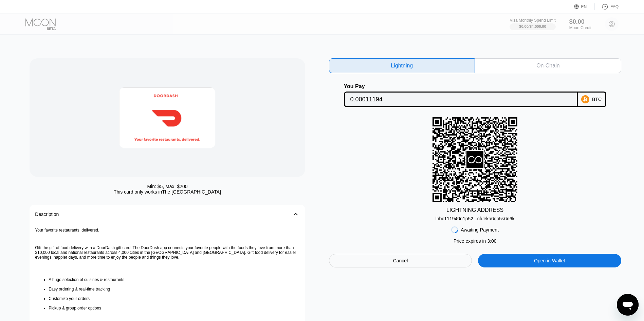 This screenshot has width=644, height=321. Describe the element at coordinates (475, 241) in the screenshot. I see `div: Price expires in` at that location.